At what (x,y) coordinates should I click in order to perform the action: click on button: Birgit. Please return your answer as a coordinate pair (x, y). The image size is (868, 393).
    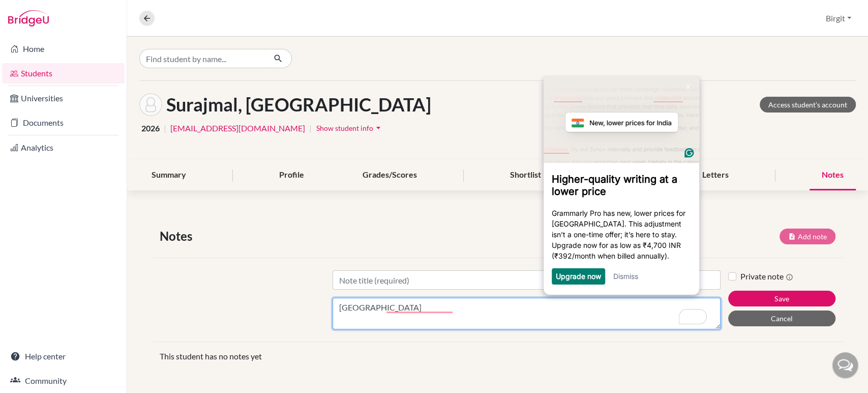
    Looking at the image, I should click on (838, 18).